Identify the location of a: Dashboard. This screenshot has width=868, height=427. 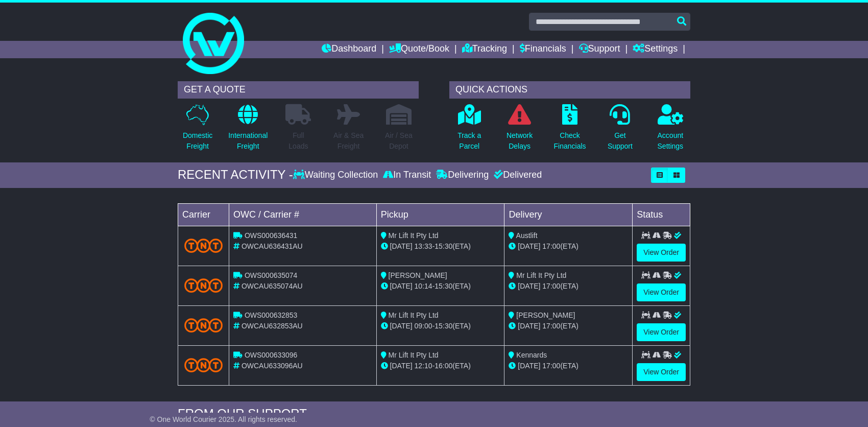
(349, 50).